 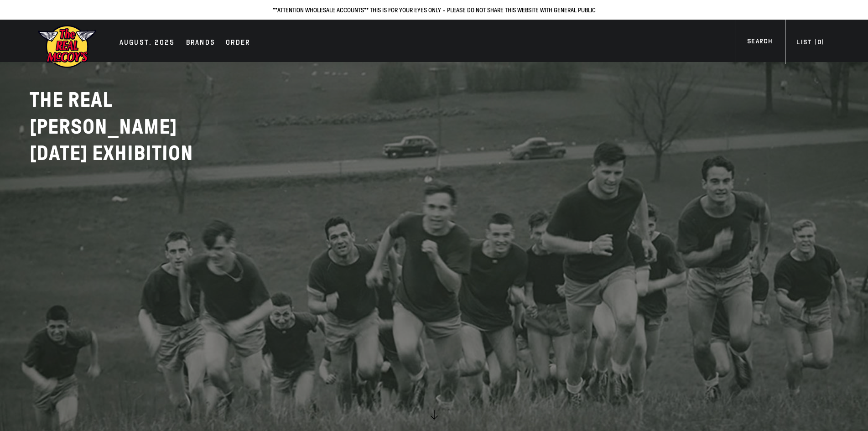 What do you see at coordinates (760, 42) in the screenshot?
I see `div: Search` at bounding box center [760, 42].